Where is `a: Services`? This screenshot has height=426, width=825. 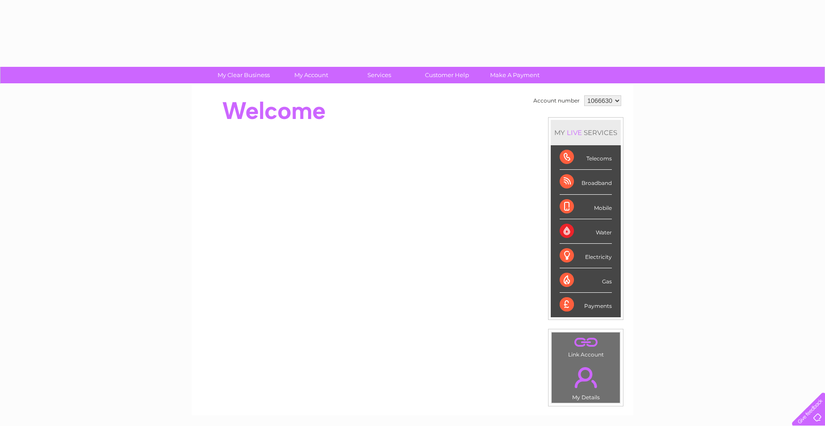 a: Services is located at coordinates (379, 75).